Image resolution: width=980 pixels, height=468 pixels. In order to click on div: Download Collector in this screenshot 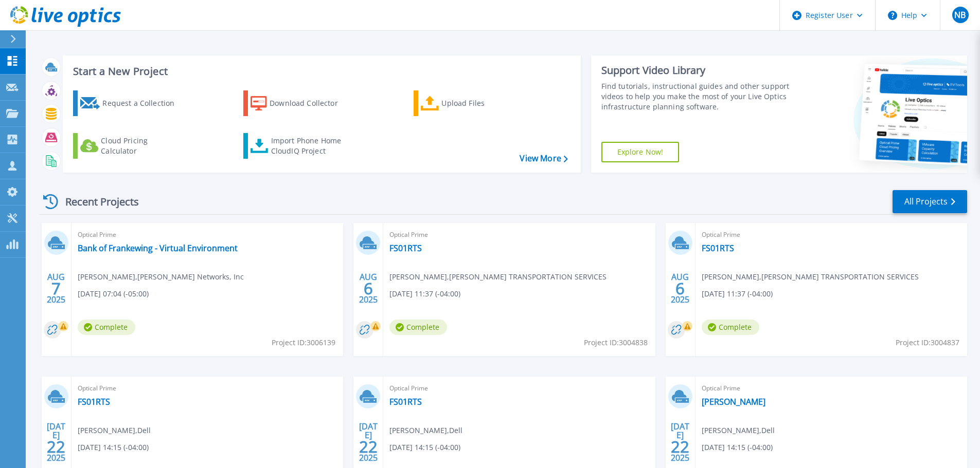, I will do `click(310, 103)`.